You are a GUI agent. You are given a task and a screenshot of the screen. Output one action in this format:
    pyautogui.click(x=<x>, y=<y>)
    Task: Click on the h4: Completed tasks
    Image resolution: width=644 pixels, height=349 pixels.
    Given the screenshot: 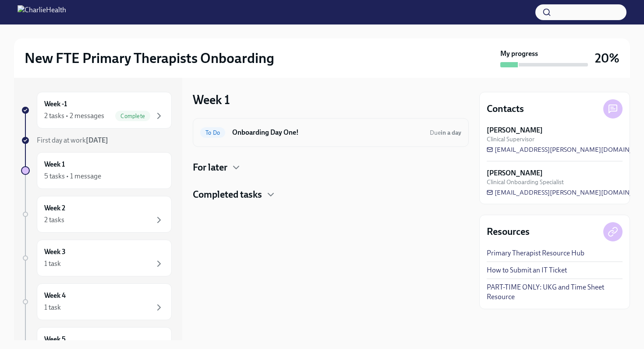 What is the action you would take?
    pyautogui.click(x=227, y=195)
    